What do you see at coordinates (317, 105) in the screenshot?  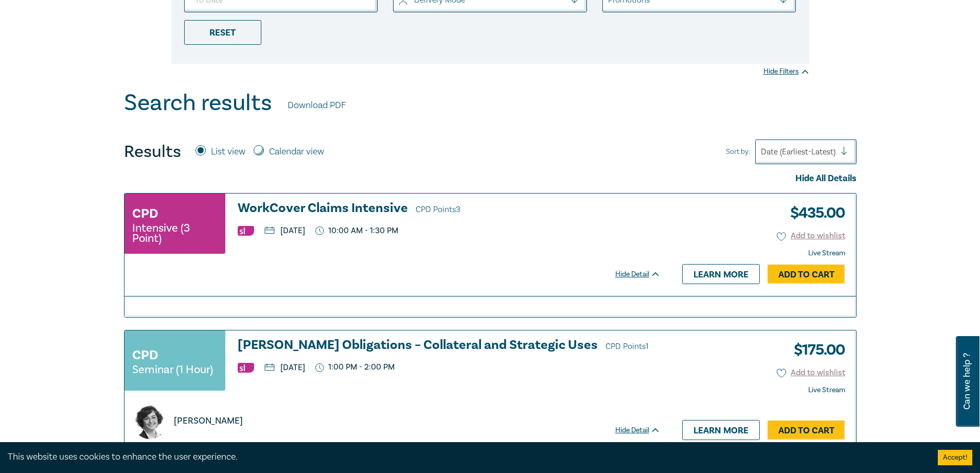 I see `a: Download PDF` at bounding box center [317, 105].